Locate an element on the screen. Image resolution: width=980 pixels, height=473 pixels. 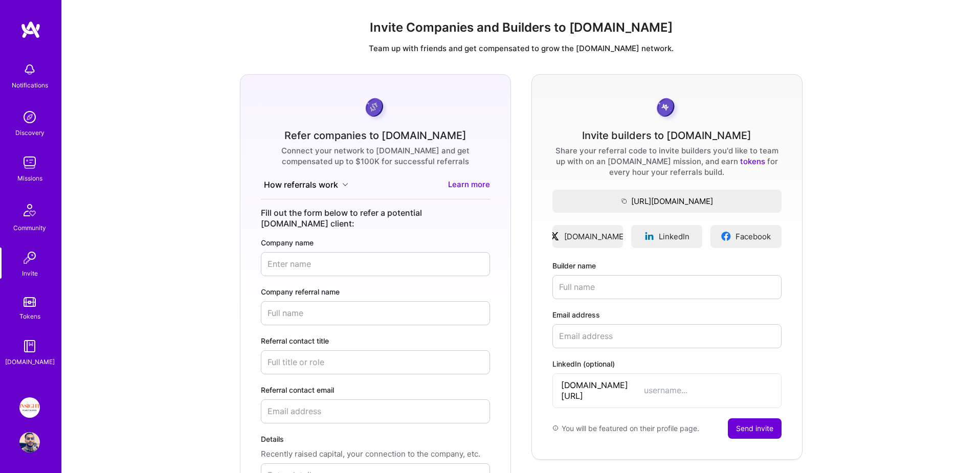
input: Full title or role is located at coordinates (375, 362).